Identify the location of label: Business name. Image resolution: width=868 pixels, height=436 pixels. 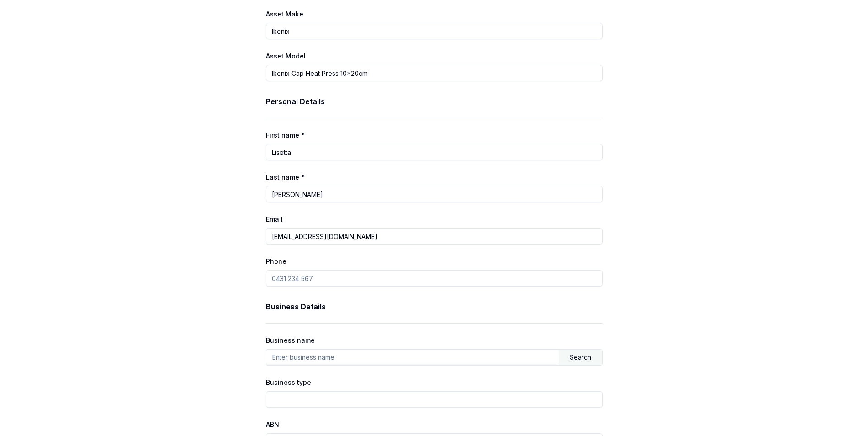
(290, 340).